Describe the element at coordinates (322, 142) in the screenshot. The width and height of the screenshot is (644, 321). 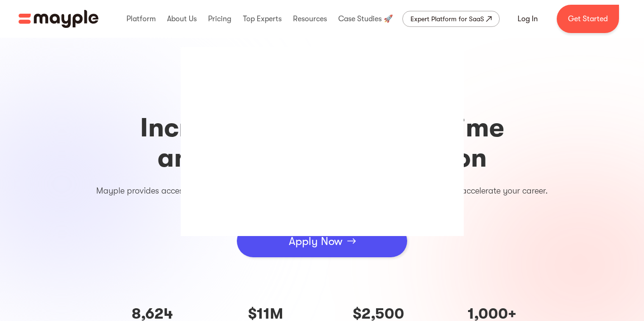
I see `img: blank image` at that location.